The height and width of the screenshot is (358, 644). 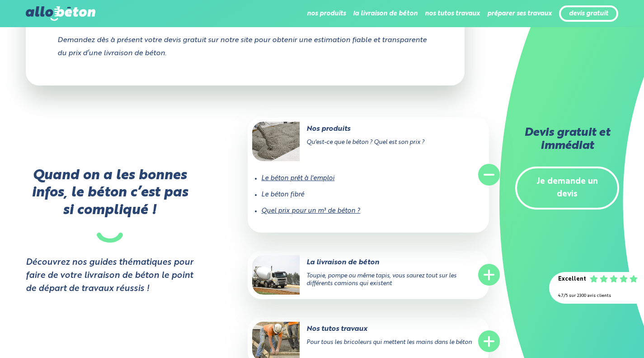 I want to click on span: Pour tous les bricoleurs qui mettent les mains dans le béton, so click(x=389, y=342).